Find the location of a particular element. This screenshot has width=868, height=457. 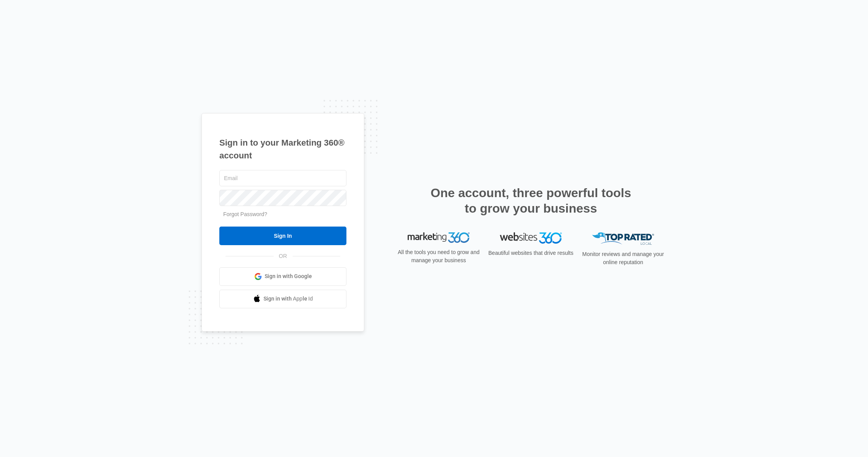

a: Forgot Password? is located at coordinates (245, 214).